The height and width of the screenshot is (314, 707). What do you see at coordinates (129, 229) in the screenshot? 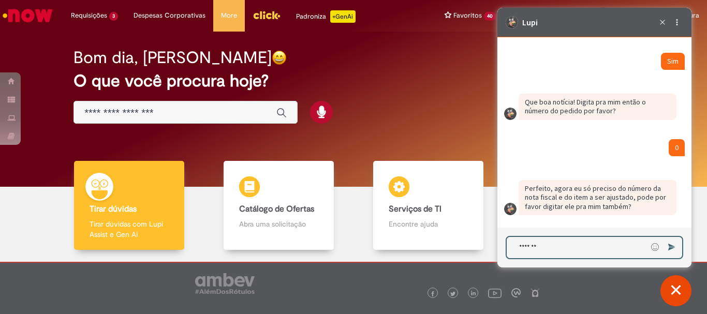
I see `p: Tirar dúvidas com Lupi Assist e Gen Ai` at bounding box center [129, 229].